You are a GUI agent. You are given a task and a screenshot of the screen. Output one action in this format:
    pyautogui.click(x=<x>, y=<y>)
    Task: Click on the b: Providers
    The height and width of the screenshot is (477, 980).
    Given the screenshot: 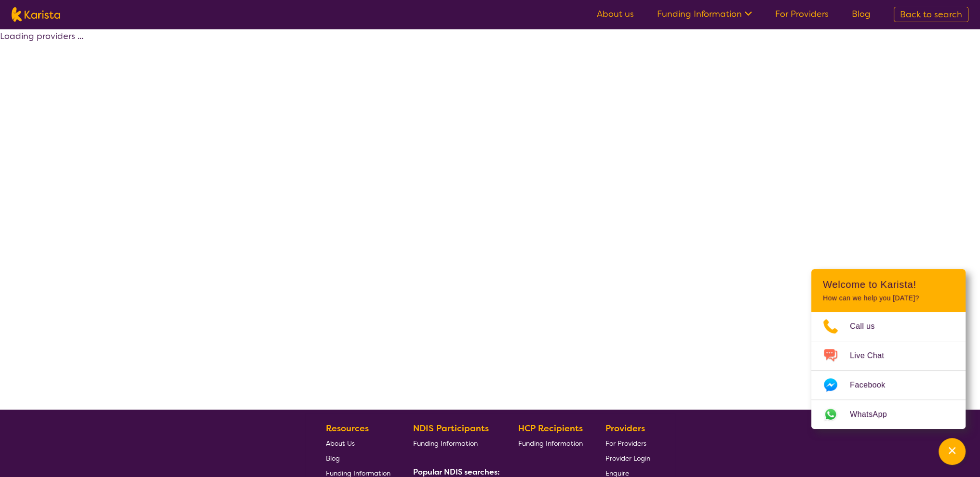 What is the action you would take?
    pyautogui.click(x=625, y=429)
    